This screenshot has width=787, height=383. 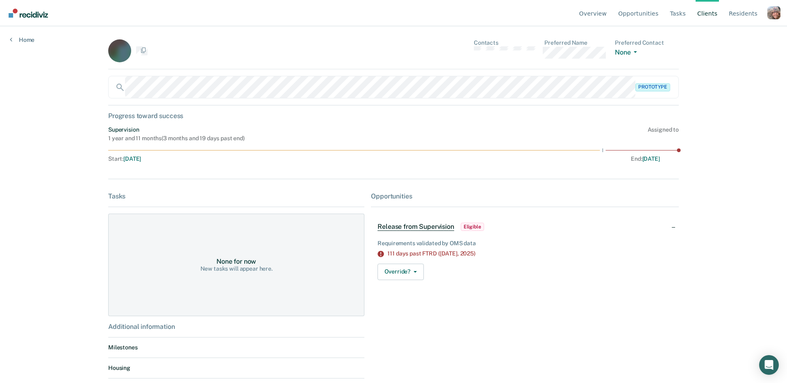 What do you see at coordinates (22, 40) in the screenshot?
I see `a: Home` at bounding box center [22, 40].